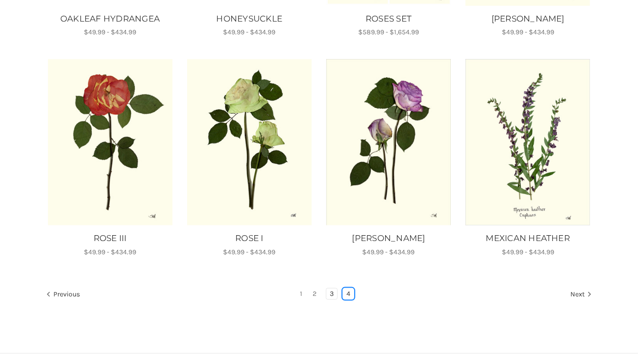 This screenshot has width=638, height=364. What do you see at coordinates (579, 295) in the screenshot?
I see `a: Next` at bounding box center [579, 295].